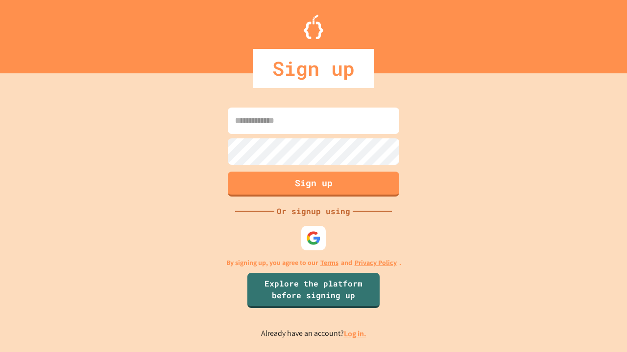 Image resolution: width=627 pixels, height=352 pixels. Describe the element at coordinates (313, 211) in the screenshot. I see `div: Or signup using` at that location.